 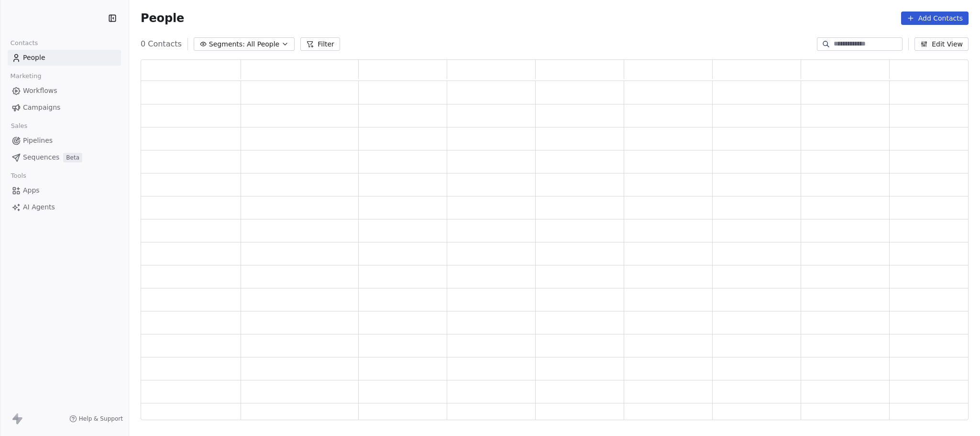 I want to click on button: Edit View, so click(x=942, y=44).